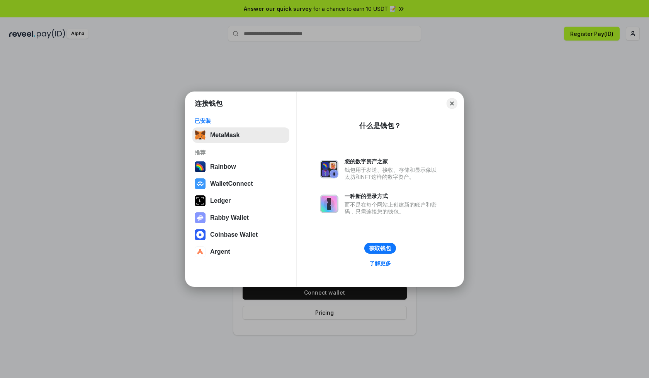 This screenshot has height=378, width=649. I want to click on img: svg+xml,%3Csvg%20fill%3D%22none%22%20height%3D%2233%22%20viewBox%3D%220%200%2035%2033%22%20width%..., so click(200, 135).